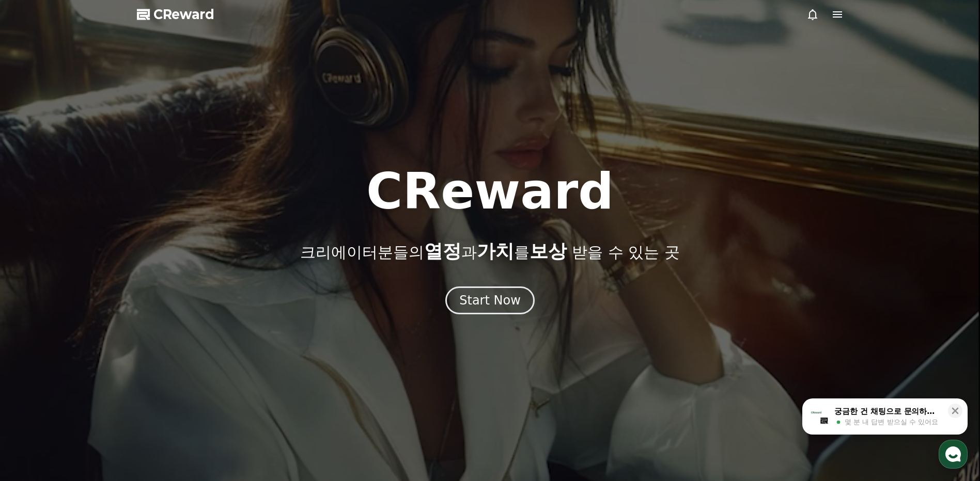  Describe the element at coordinates (184, 15) in the screenshot. I see `span: CReward` at that location.